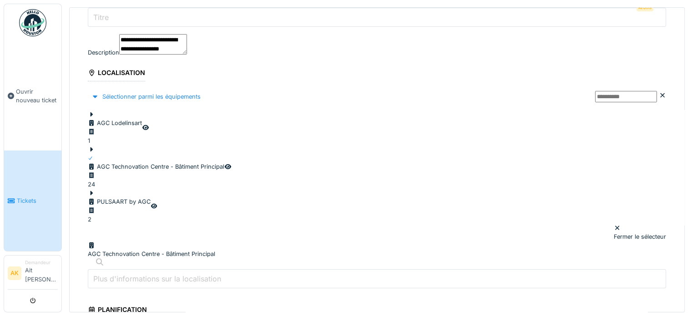  Describe the element at coordinates (101, 17) in the screenshot. I see `label: Titre` at that location.